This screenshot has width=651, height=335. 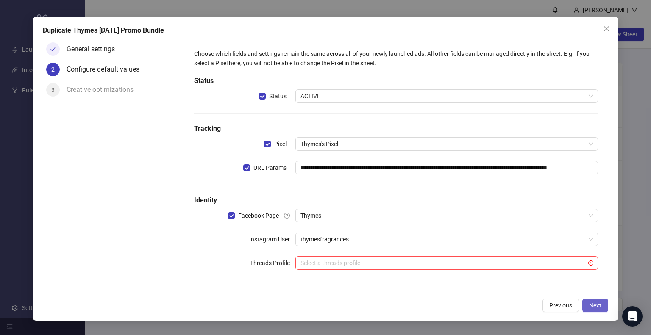 What do you see at coordinates (632, 316) in the screenshot?
I see `div: Open Intercom Messenger` at bounding box center [632, 316].